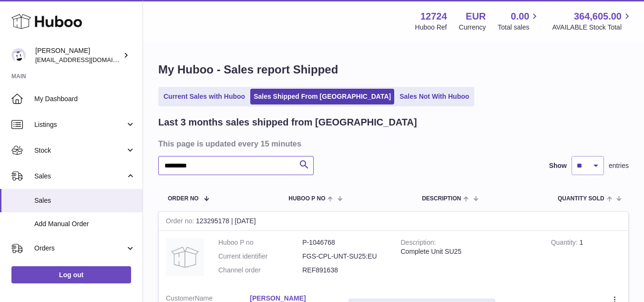  I want to click on dd: REF891638, so click(345, 270).